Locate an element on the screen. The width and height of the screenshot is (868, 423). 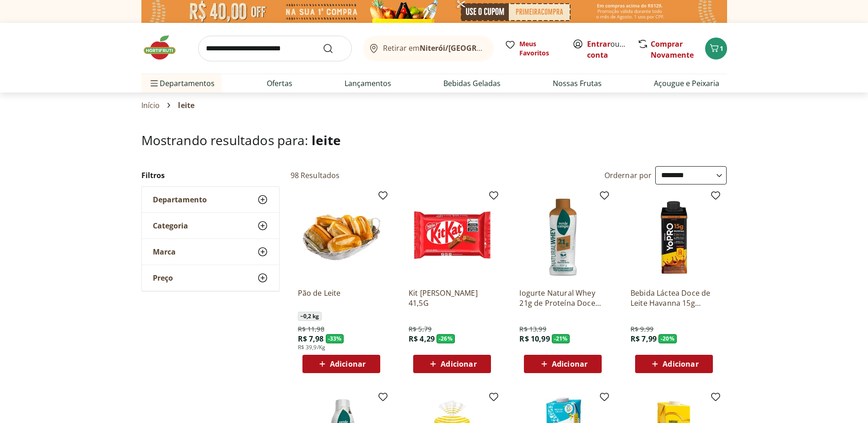
span: R$ 5,79 is located at coordinates (420, 329).